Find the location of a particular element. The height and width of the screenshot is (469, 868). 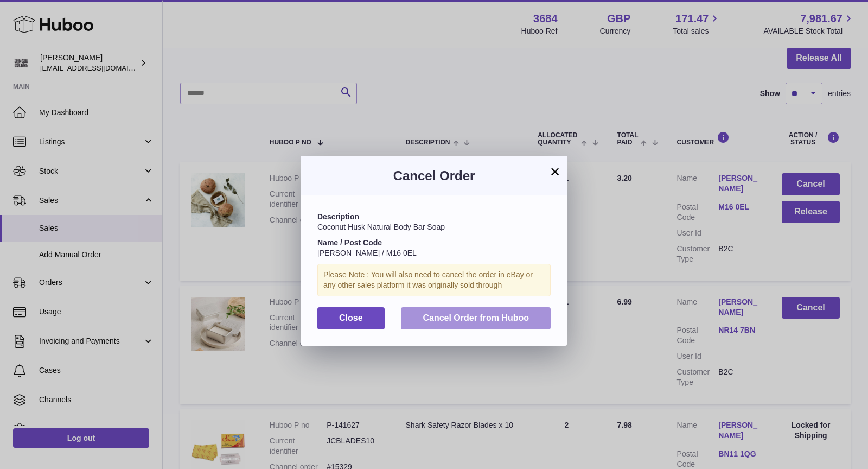

span: Coconut Husk Natural Body Bar Soap is located at coordinates (381, 227).